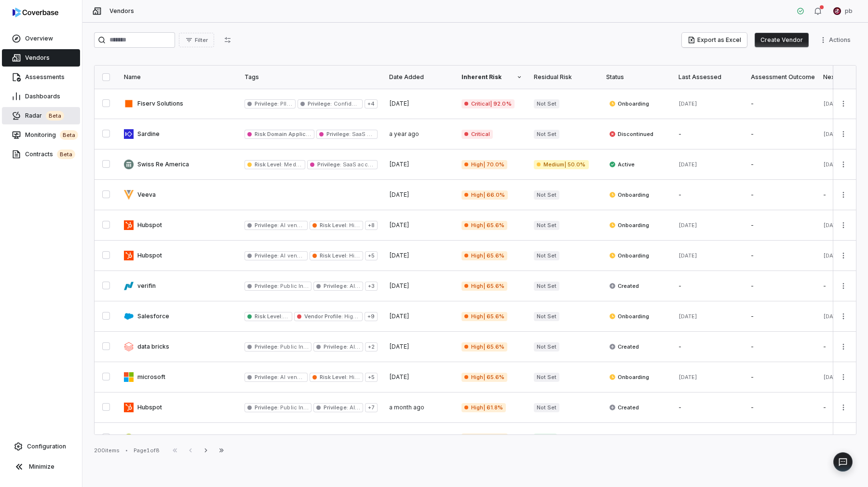  Describe the element at coordinates (371, 286) in the screenshot. I see `span: + 3` at that location.